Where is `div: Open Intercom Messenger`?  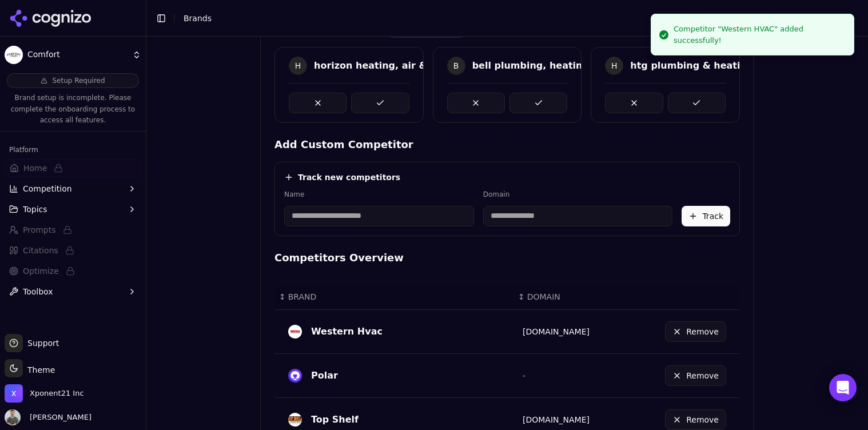
div: Open Intercom Messenger is located at coordinates (843, 387).